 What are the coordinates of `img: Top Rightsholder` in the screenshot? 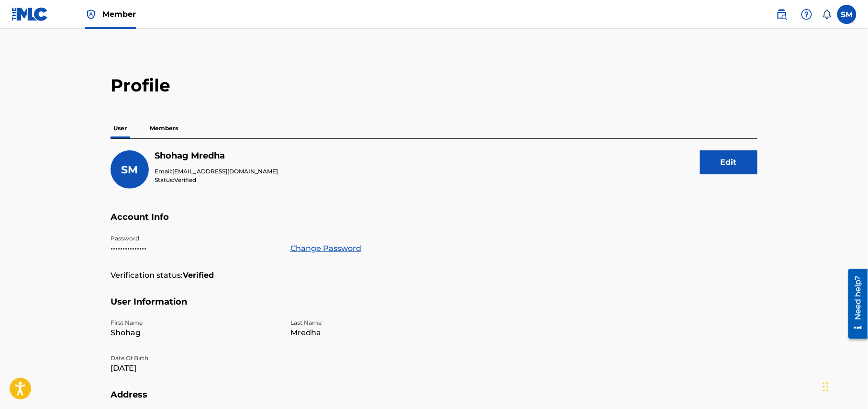 It's located at (91, 14).